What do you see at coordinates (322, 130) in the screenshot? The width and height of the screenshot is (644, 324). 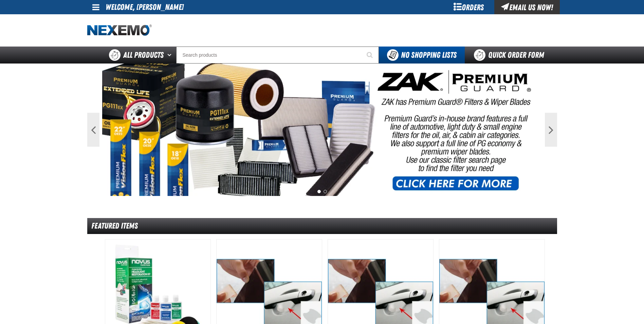 I see `a: PG Filters & Wipers` at bounding box center [322, 130].